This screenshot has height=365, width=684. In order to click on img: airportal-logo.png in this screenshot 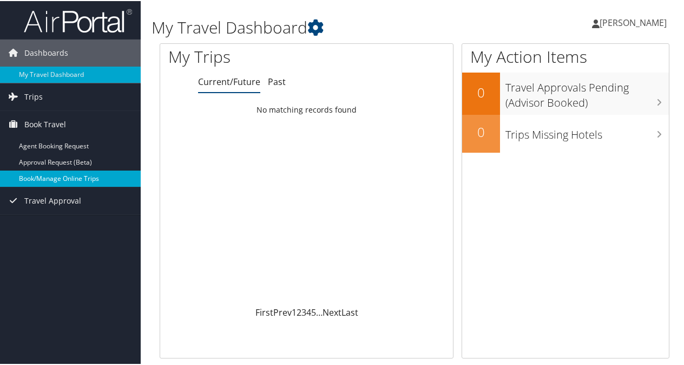, I will do `click(78, 19)`.